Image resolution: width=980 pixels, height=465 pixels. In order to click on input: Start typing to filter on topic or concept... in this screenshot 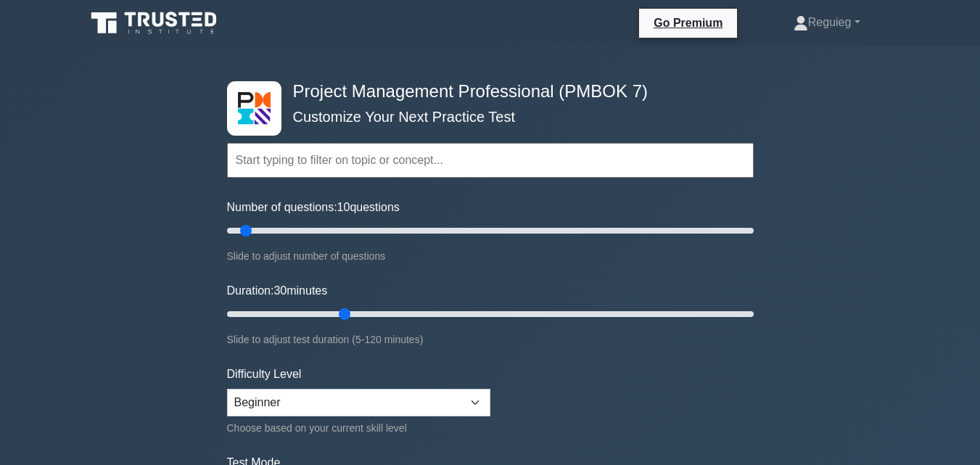, I will do `click(490, 160)`.